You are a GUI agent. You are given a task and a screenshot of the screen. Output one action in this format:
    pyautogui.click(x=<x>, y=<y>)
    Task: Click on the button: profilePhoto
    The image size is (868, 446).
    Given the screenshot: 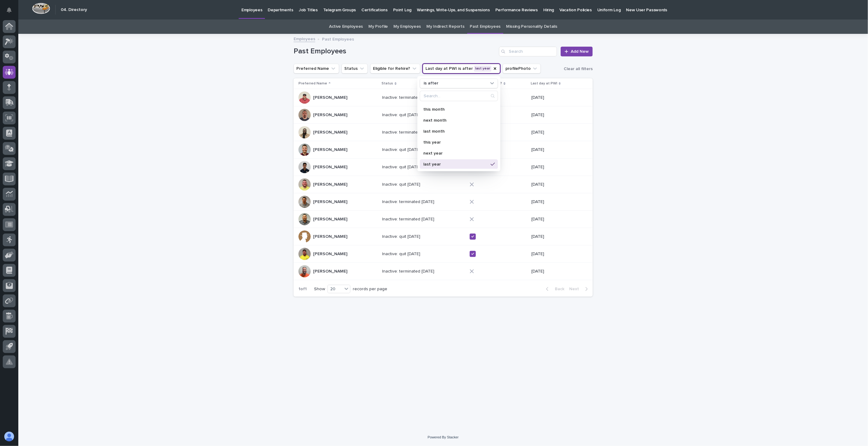 What is the action you would take?
    pyautogui.click(x=521, y=69)
    